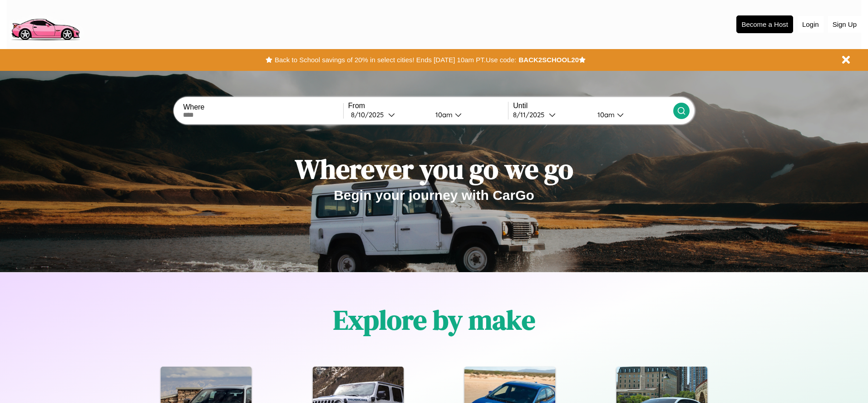  I want to click on button: 8/10/2025, so click(389, 115).